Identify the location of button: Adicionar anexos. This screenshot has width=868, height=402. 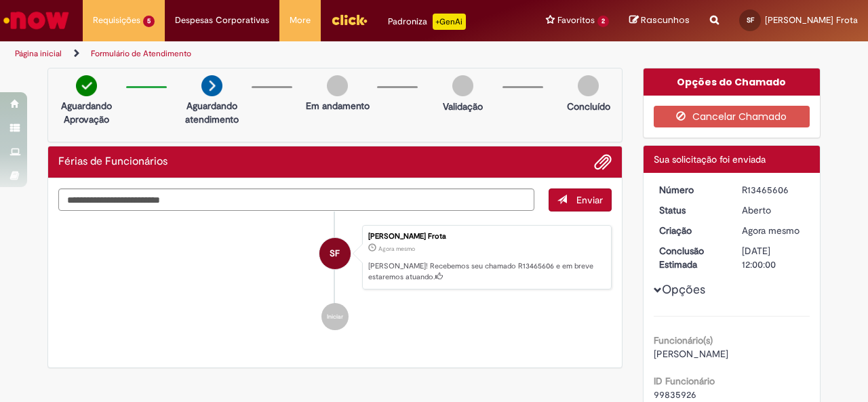
(603, 162).